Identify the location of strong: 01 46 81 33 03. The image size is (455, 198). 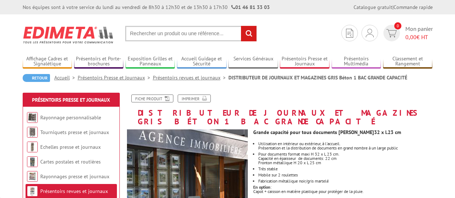
(250, 7).